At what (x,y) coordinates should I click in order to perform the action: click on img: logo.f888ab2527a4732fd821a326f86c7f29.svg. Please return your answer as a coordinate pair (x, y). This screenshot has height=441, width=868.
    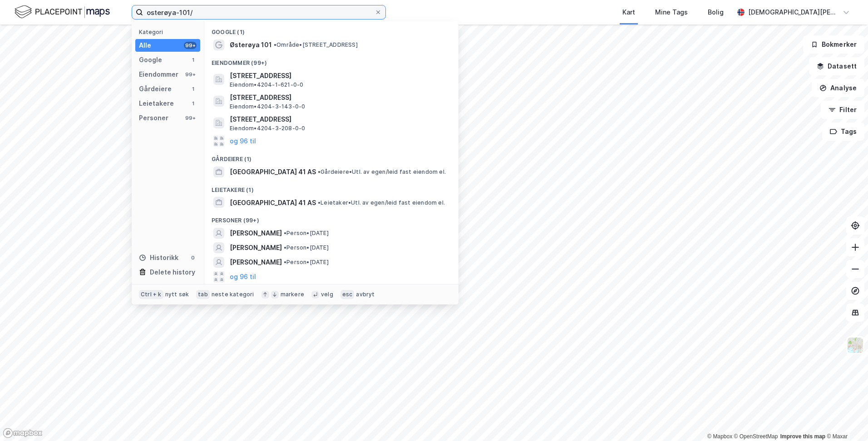
    Looking at the image, I should click on (62, 12).